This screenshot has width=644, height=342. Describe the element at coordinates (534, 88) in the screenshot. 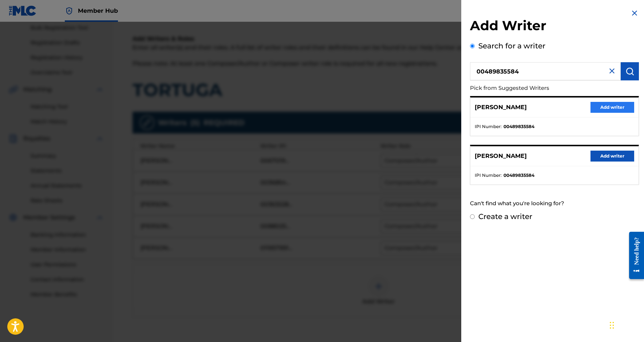

I see `p: Pick from Suggested Writers` at that location.